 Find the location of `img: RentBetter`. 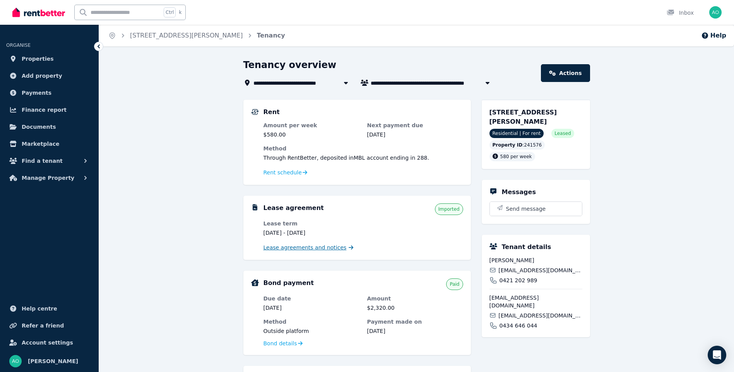

img: RentBetter is located at coordinates (39, 12).